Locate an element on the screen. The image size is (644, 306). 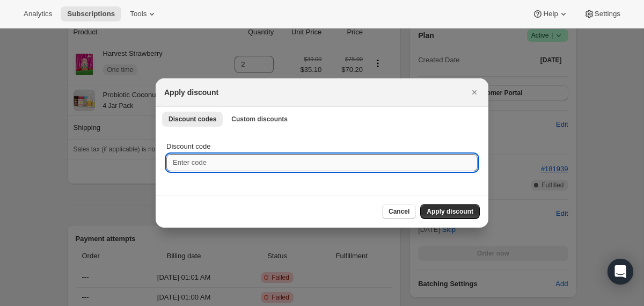
span: Cancel is located at coordinates (399, 212).